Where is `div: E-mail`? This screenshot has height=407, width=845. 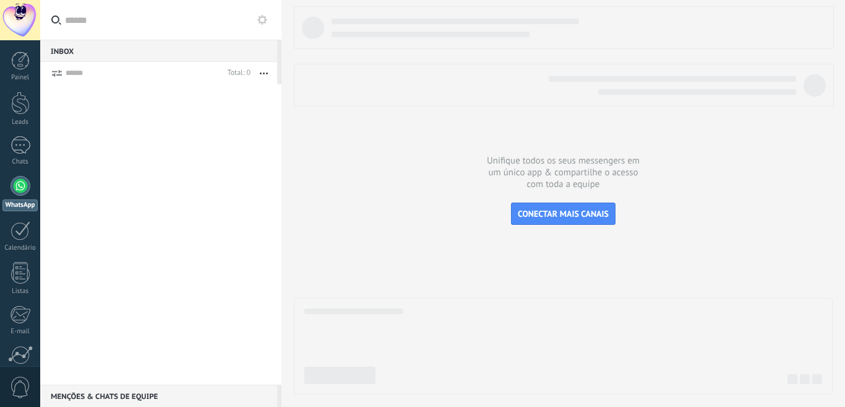 div: E-mail is located at coordinates (20, 331).